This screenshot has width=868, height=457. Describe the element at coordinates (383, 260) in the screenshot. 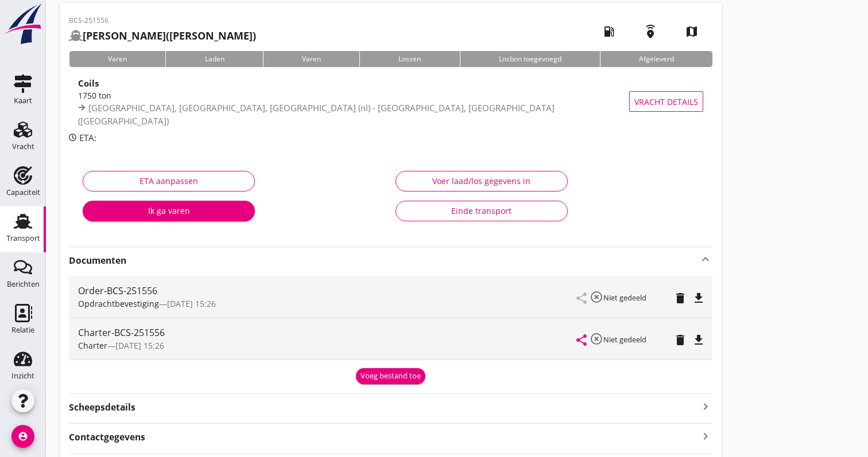

I see `strong: Documenten` at that location.